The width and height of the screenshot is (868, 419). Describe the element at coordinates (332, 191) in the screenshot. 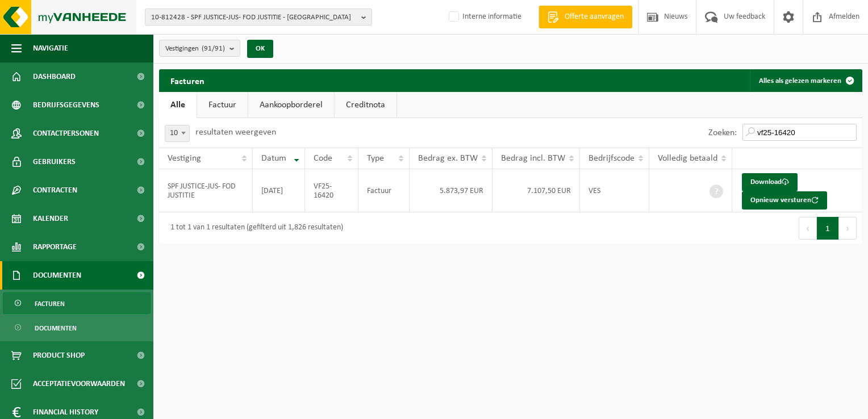

I see `td: VF25-16420` at that location.